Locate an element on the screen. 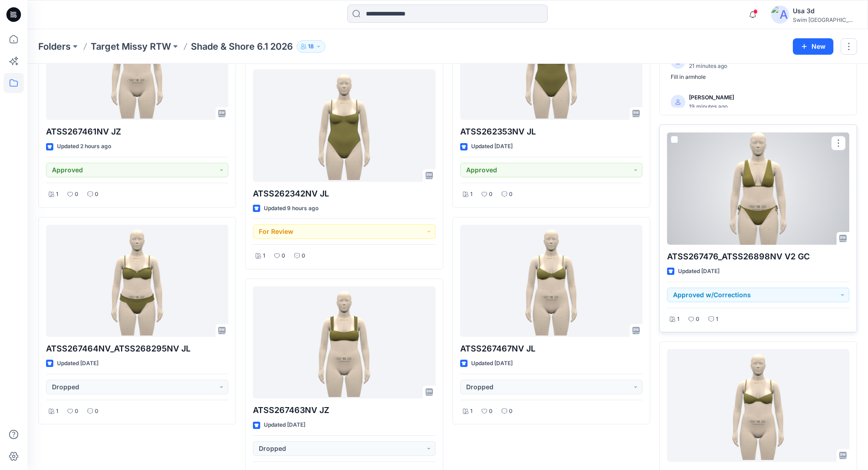  a: Folders is located at coordinates (54, 47).